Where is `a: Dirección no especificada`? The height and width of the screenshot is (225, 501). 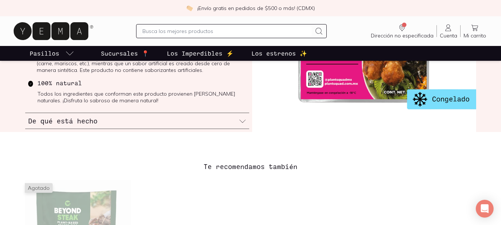
a: Dirección no especificada is located at coordinates (402, 31).